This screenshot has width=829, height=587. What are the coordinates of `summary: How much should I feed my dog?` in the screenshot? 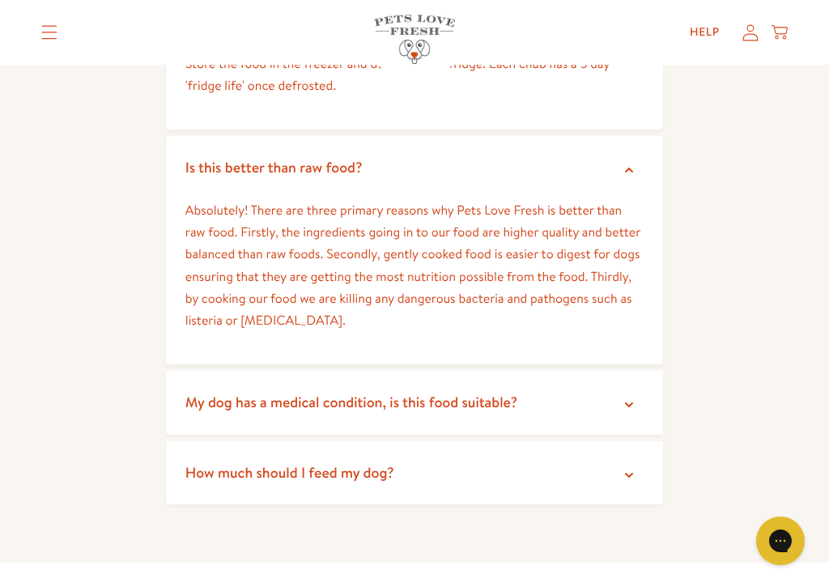 It's located at (415, 473).